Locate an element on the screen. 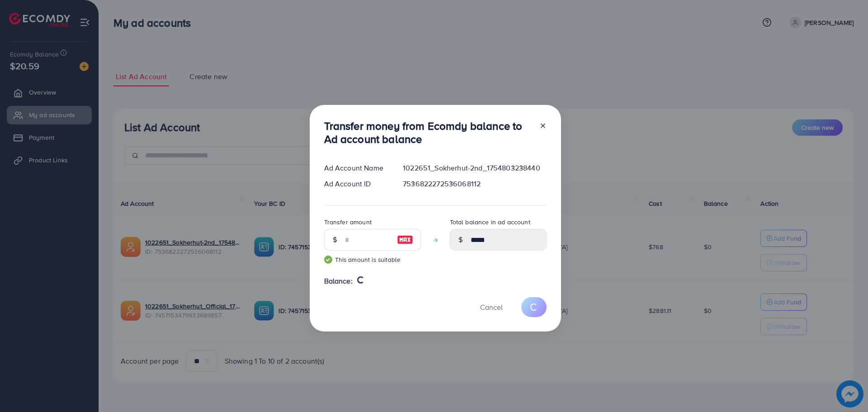 This screenshot has height=412, width=868. img: guide is located at coordinates (328, 260).